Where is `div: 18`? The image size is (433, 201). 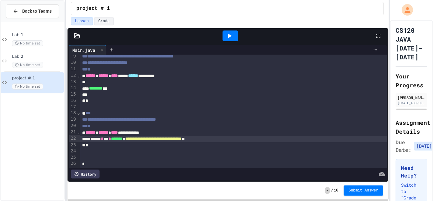 div: 18 is located at coordinates (73, 113).